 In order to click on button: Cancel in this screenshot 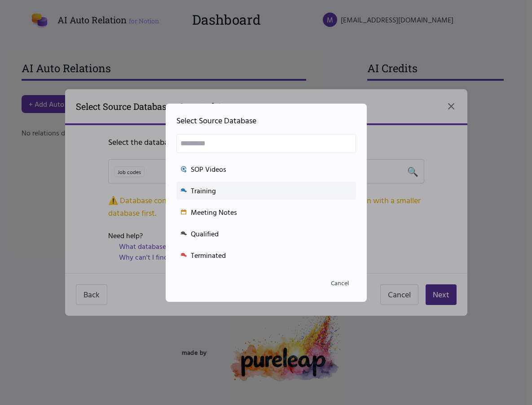, I will do `click(339, 283)`.